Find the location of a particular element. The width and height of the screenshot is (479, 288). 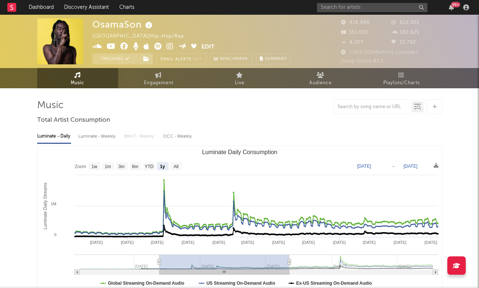

span: 612,302 is located at coordinates (405, 22).